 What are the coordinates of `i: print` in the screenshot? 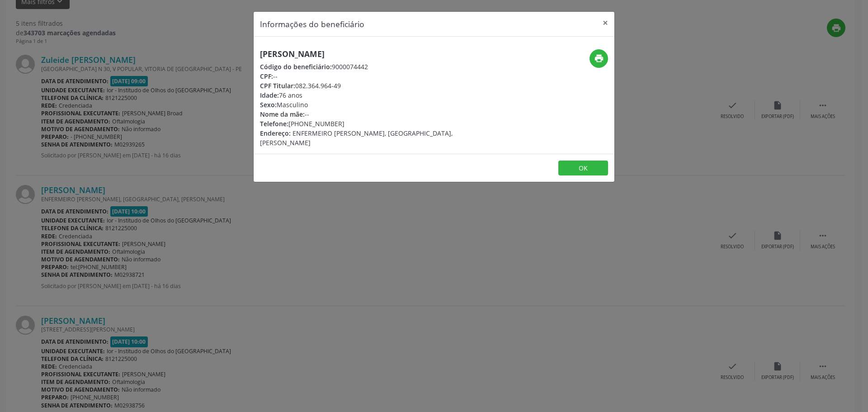 It's located at (599, 58).